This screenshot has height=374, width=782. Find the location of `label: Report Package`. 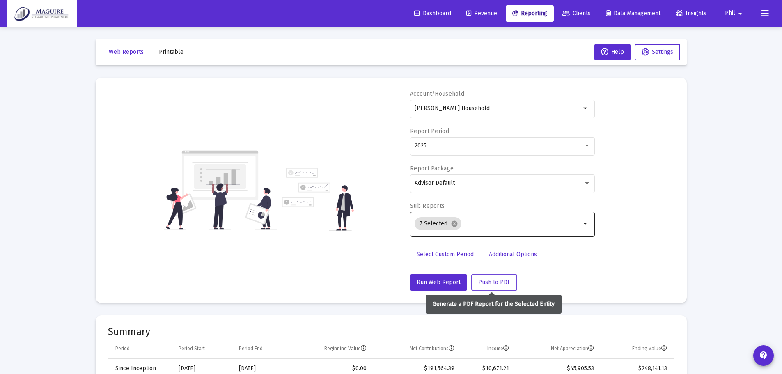

label: Report Package is located at coordinates (432, 168).